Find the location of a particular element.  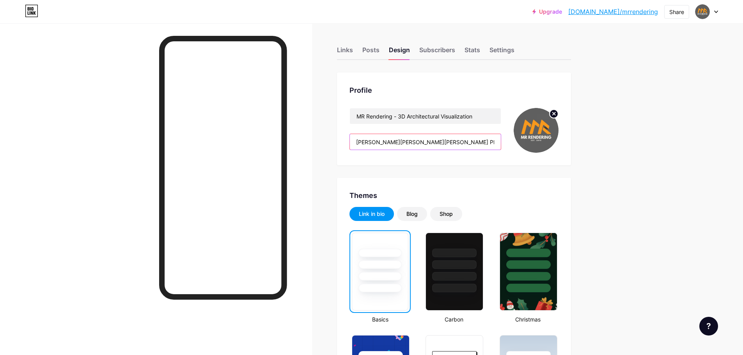

input: Name is located at coordinates (425, 116).